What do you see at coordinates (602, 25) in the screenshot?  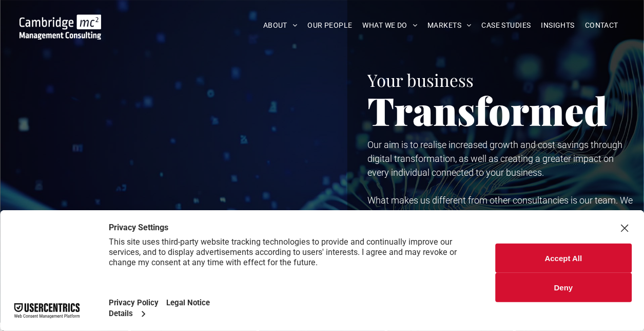 I see `a: CONTACT` at bounding box center [602, 25].